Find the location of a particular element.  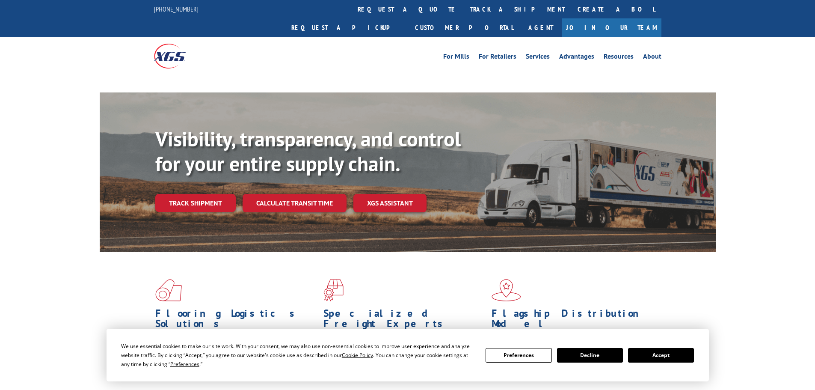

img: xgs-icon-flagship-distribution-model-red is located at coordinates (506, 290).